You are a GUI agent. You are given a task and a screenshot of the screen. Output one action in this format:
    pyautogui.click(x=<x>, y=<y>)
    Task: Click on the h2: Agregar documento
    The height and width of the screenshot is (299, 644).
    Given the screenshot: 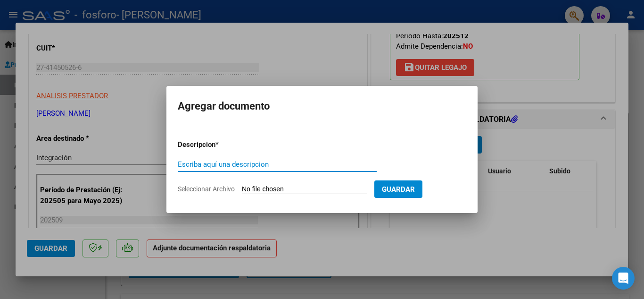 What is the action you would take?
    pyautogui.click(x=322, y=106)
    